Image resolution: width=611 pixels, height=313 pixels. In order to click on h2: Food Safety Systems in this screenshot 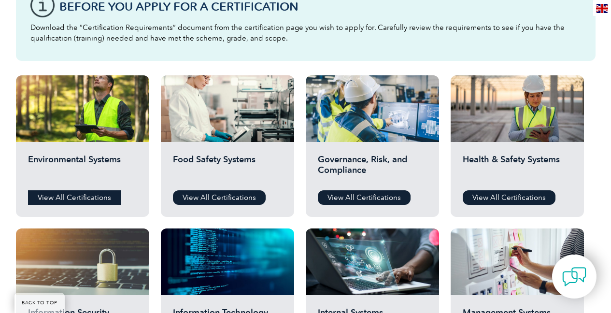, I will do `click(228, 169)`.